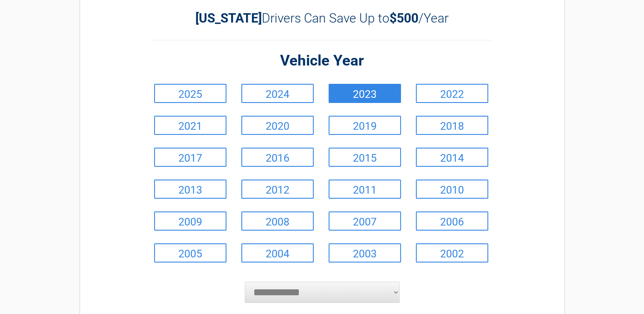 This screenshot has width=644, height=314. What do you see at coordinates (452, 93) in the screenshot?
I see `a: 2022` at bounding box center [452, 93].